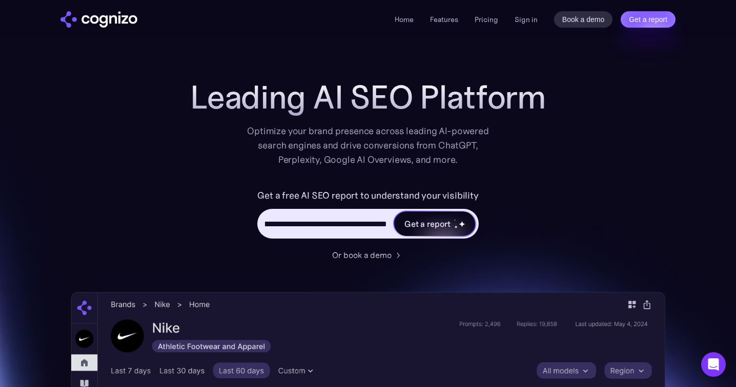 This screenshot has height=387, width=736. Describe the element at coordinates (526, 19) in the screenshot. I see `a: Sign in` at that location.